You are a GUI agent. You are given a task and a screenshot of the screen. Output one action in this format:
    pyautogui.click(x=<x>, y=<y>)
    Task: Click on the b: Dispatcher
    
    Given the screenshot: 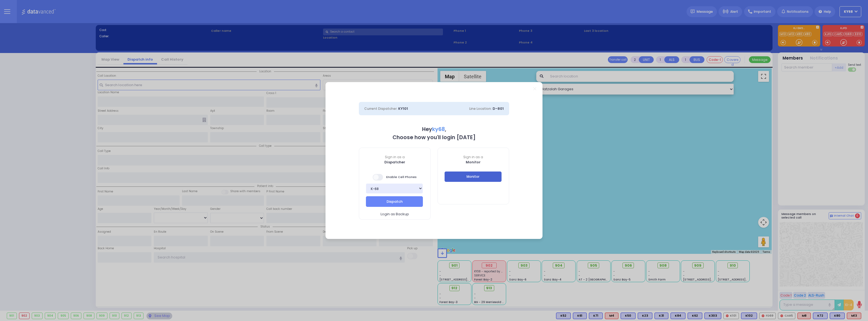 What is the action you would take?
    pyautogui.click(x=395, y=161)
    